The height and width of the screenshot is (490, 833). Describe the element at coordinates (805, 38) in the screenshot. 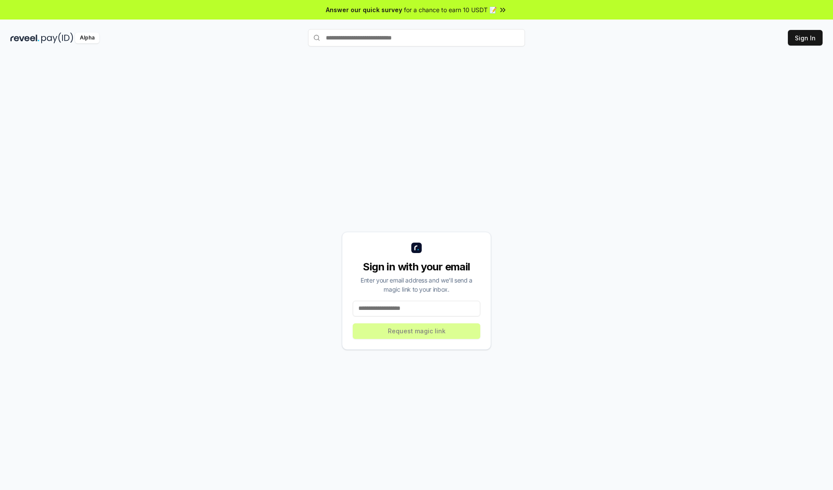

I see `button: Sign In` at that location.